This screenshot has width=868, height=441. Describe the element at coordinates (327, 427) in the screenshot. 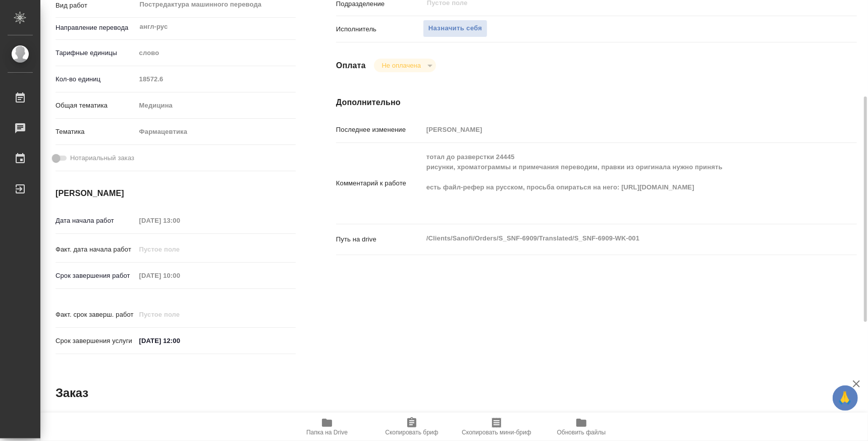

I see `button: Папка на Drive` at that location.